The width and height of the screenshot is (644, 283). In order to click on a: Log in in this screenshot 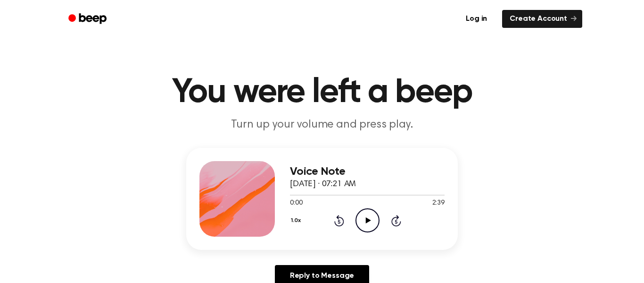, I will do `click(476, 19)`.